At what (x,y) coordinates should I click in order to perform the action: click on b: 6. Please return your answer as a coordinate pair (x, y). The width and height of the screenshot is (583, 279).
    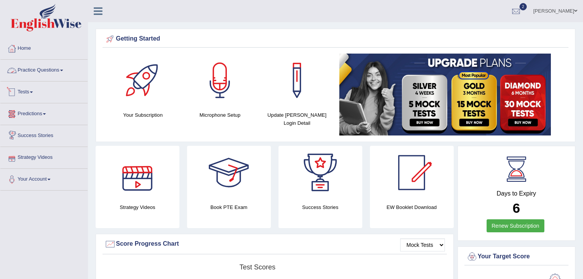
    Looking at the image, I should click on (516, 208).